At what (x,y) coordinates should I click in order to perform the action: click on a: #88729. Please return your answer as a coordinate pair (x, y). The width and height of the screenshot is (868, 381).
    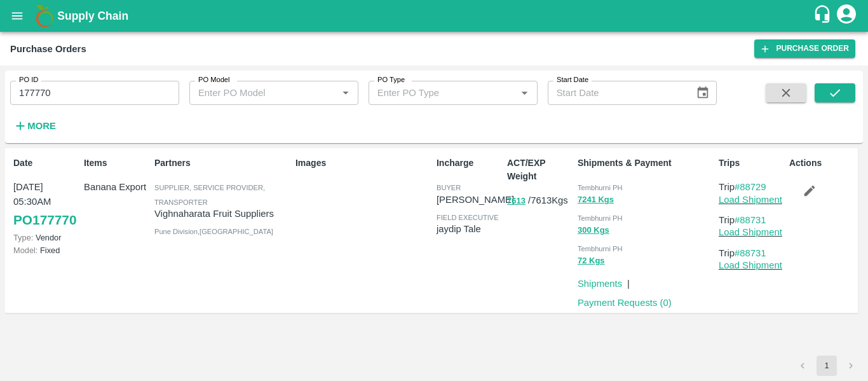
    Looking at the image, I should click on (751, 187).